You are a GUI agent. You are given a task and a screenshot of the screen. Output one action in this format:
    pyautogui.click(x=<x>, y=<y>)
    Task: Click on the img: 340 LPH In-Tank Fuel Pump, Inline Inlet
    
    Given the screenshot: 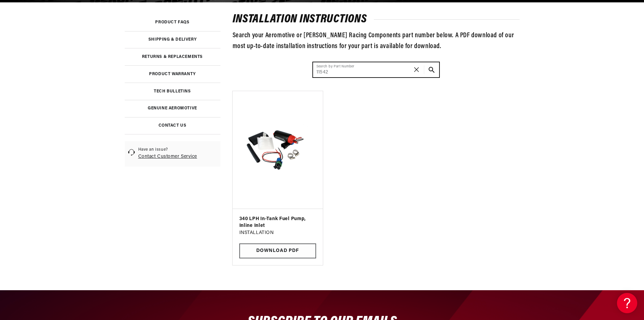 What is the action you would take?
    pyautogui.click(x=277, y=150)
    